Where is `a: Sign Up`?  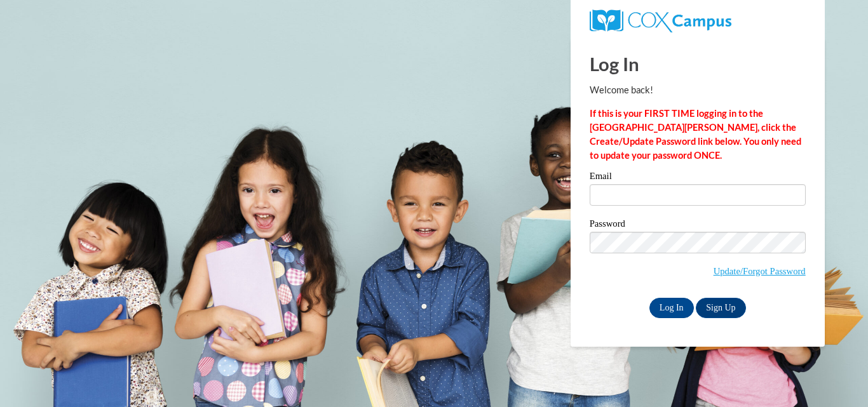 a: Sign Up is located at coordinates (721, 308).